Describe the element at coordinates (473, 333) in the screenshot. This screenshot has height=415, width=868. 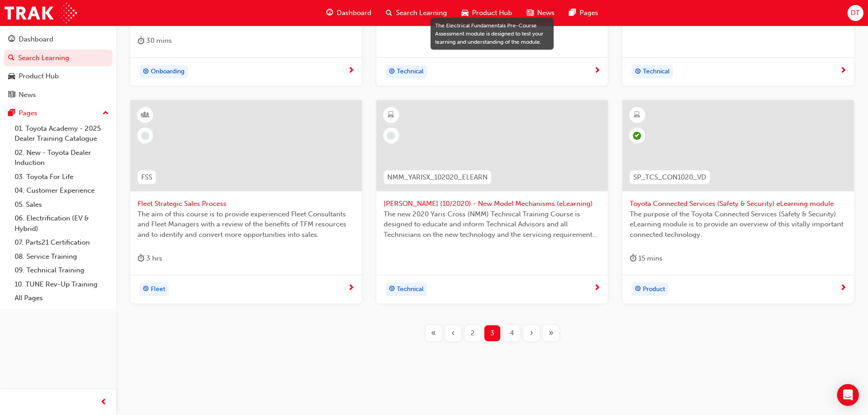
I see `span: 2` at that location.